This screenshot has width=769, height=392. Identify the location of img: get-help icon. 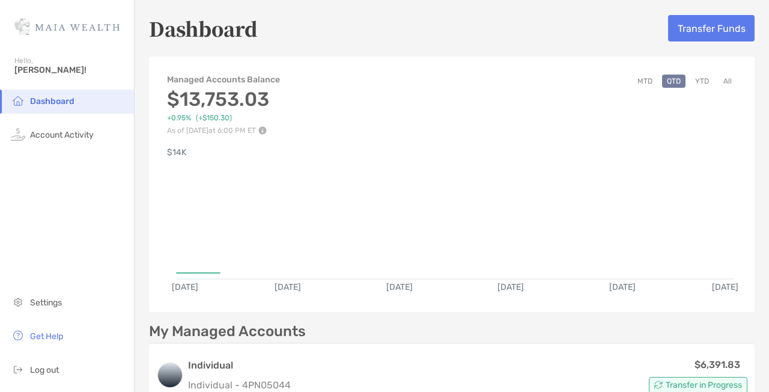
(18, 335).